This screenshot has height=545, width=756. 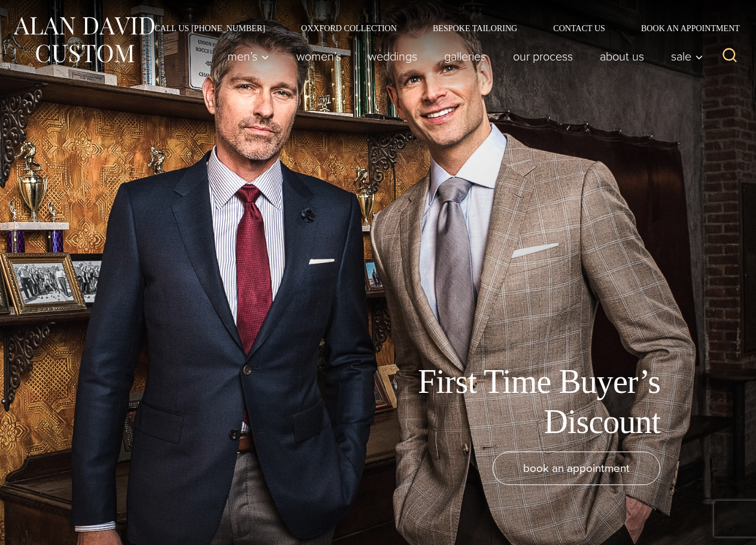 I want to click on a: Galleries, so click(x=465, y=56).